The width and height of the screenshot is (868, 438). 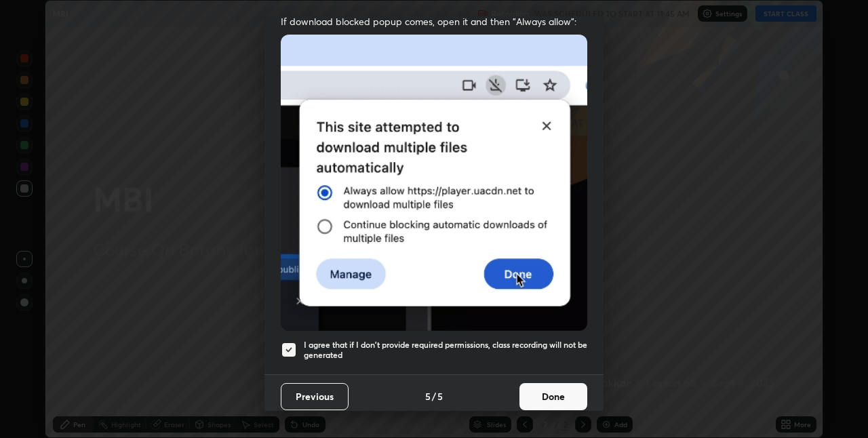 What do you see at coordinates (315, 397) in the screenshot?
I see `button: Previous` at bounding box center [315, 397].